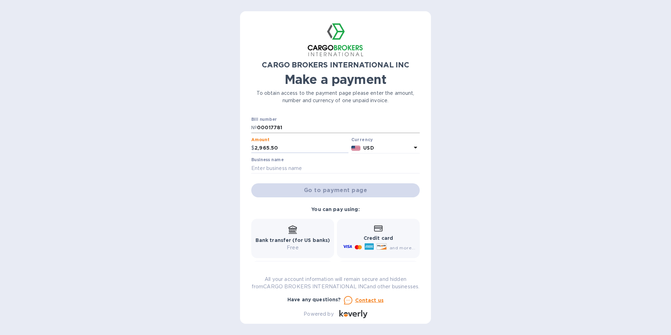 The height and width of the screenshot is (335, 671). What do you see at coordinates (336, 97) in the screenshot?
I see `p: To obtain access to the payment page please enter the amount, number and currency of one unpaid i...` at bounding box center [336, 97].